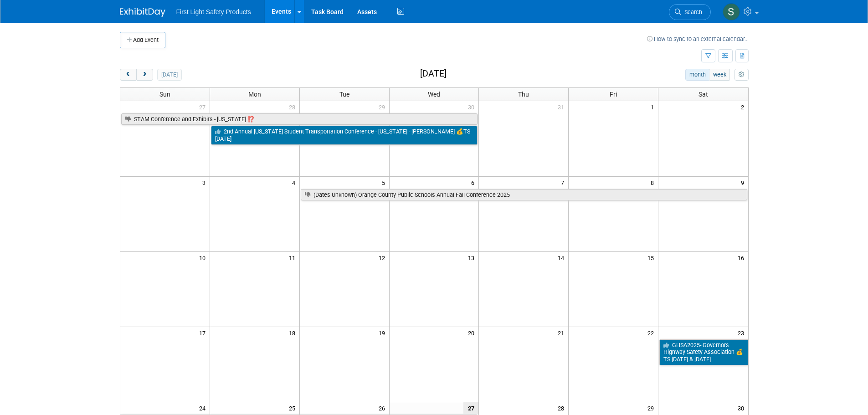  I want to click on span: 18, so click(294, 333).